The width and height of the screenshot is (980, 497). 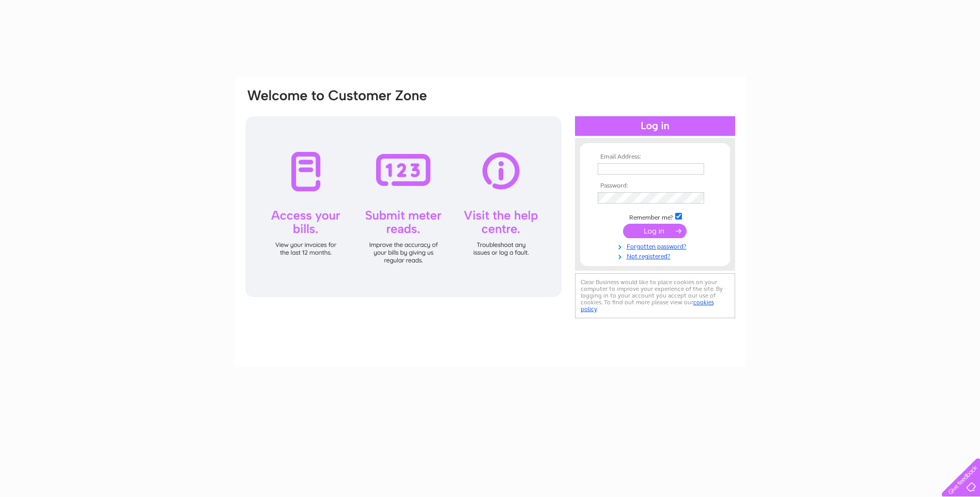 What do you see at coordinates (655, 295) in the screenshot?
I see `div: Clear Business would like to place cookies on your computer to improve your experience of the sit...` at bounding box center [655, 295].